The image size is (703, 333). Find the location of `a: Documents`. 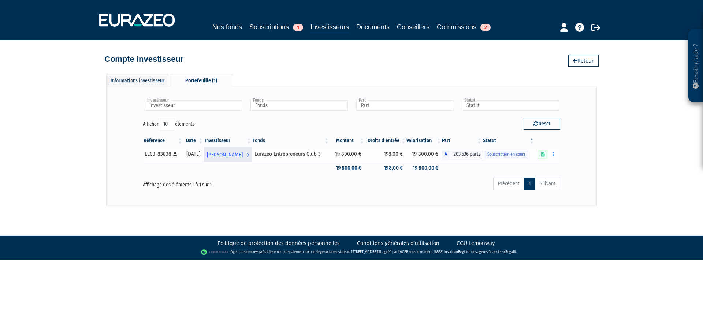

a: Documents is located at coordinates (373, 27).